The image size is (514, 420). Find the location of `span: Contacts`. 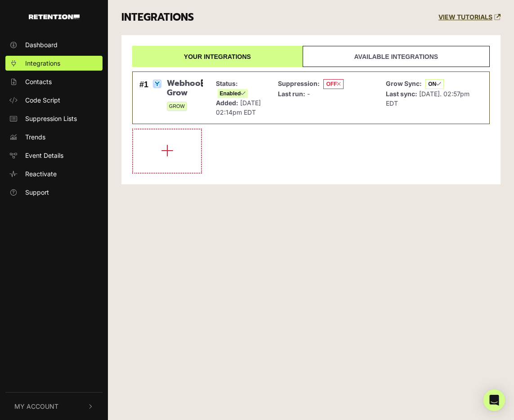

span: Contacts is located at coordinates (38, 81).